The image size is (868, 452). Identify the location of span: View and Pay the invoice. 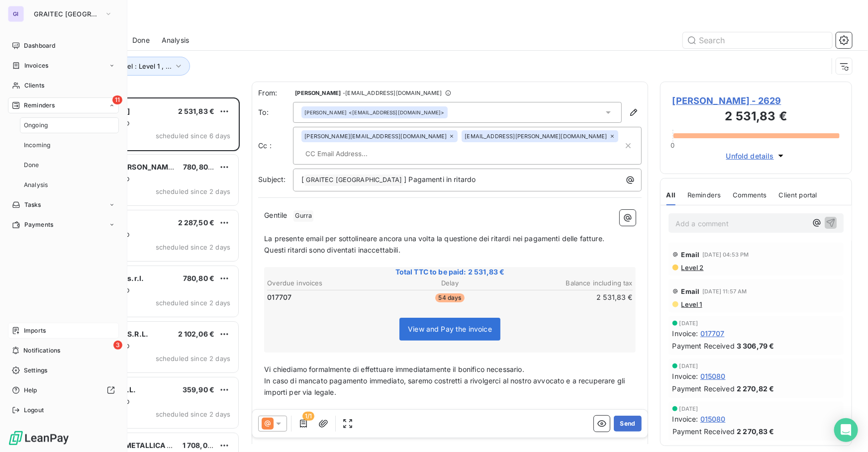
(450, 329).